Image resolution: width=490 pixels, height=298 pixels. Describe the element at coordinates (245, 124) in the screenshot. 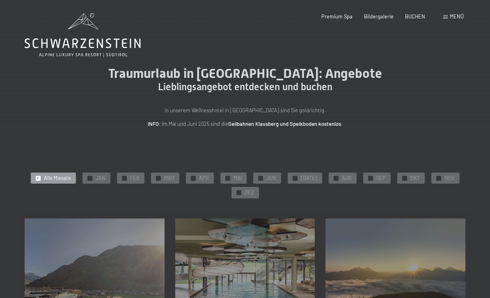

I see `p: : Im Mai und Juni 2025 sind die .` at that location.